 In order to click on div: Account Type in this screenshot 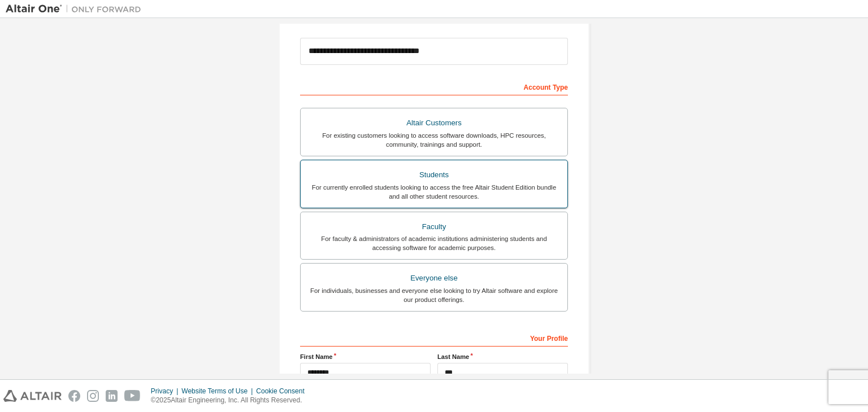, I will do `click(434, 86)`.